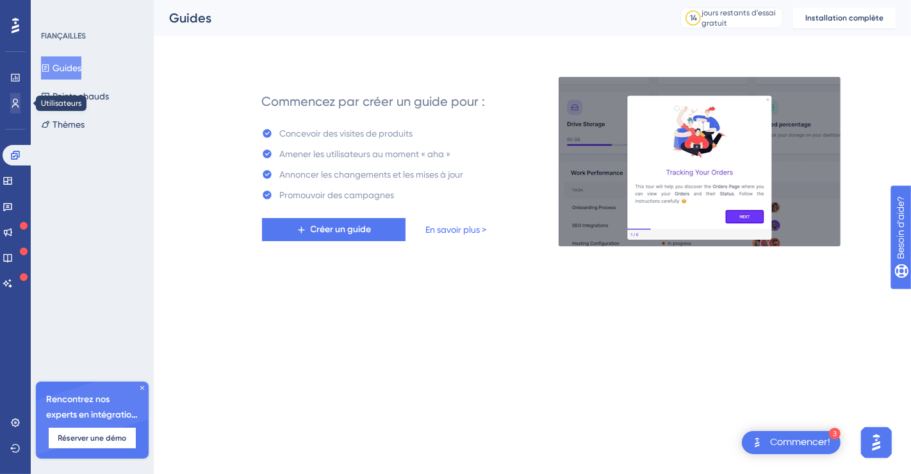 This screenshot has height=474, width=911. What do you see at coordinates (81, 96) in the screenshot?
I see `font: Points chauds` at bounding box center [81, 96].